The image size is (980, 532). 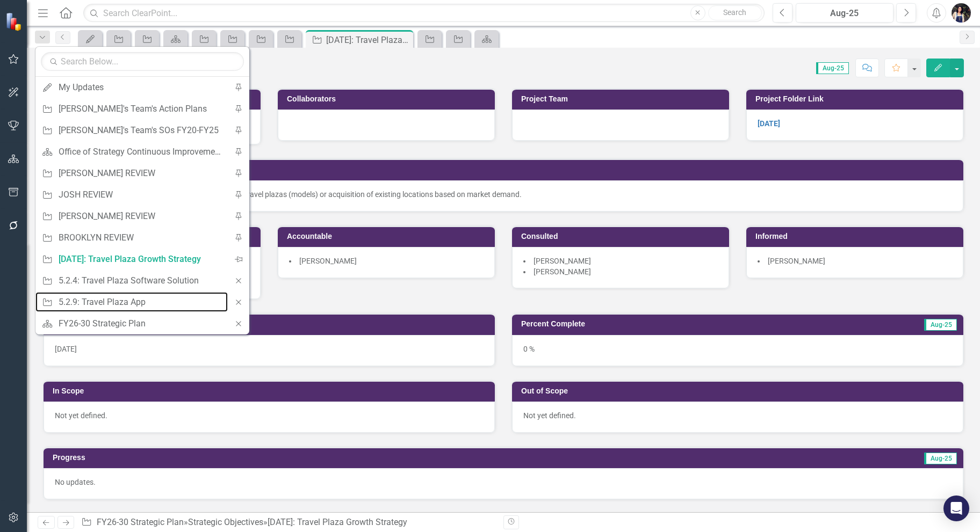 I want to click on div: 0 %, so click(x=737, y=351).